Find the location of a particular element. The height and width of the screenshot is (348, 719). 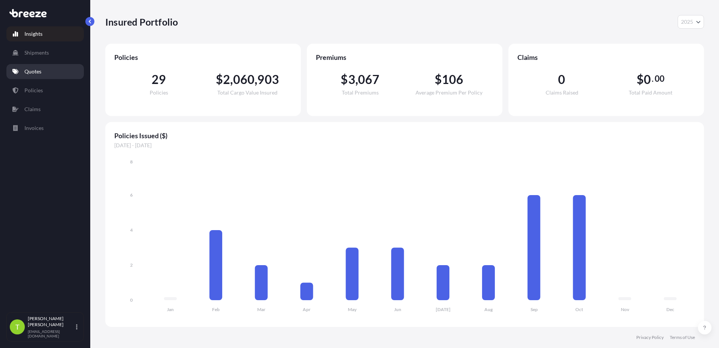

tspan: Dec is located at coordinates (670, 309).